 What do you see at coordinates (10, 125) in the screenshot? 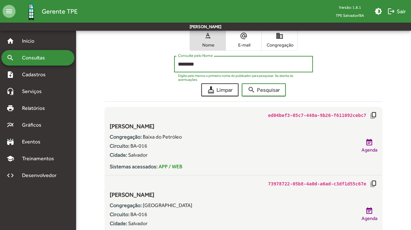
I see `mat-icon: multiline_chart` at bounding box center [10, 125].